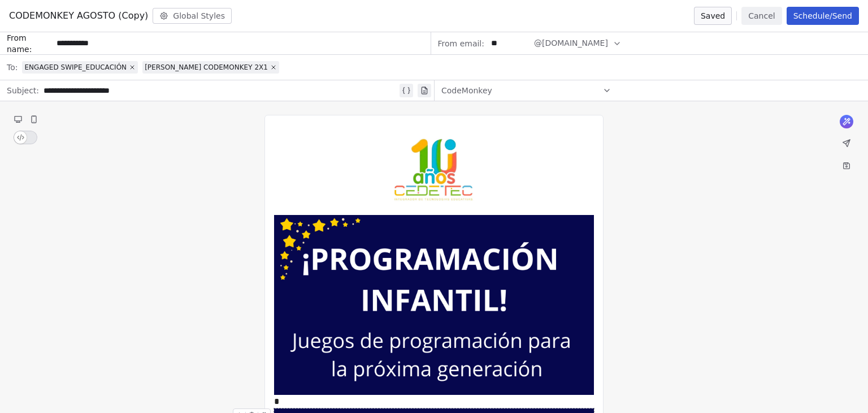  I want to click on button: Schedule/Send, so click(822, 16).